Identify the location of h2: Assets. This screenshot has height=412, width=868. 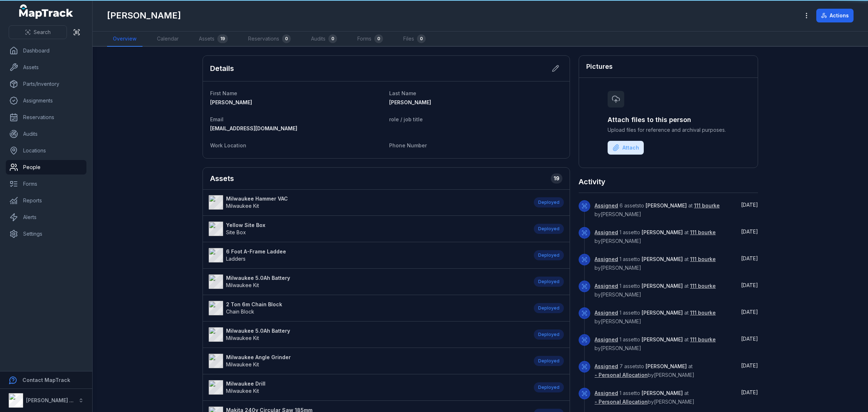
(222, 179).